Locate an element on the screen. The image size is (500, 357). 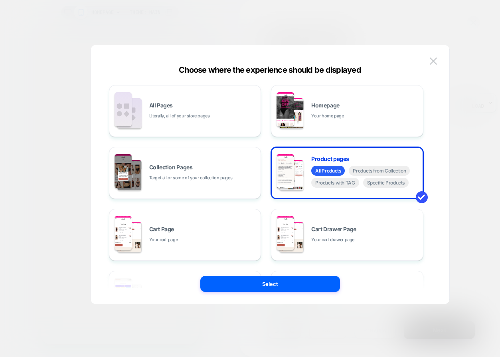
div: Choose where the experience should be displayed is located at coordinates (270, 70).